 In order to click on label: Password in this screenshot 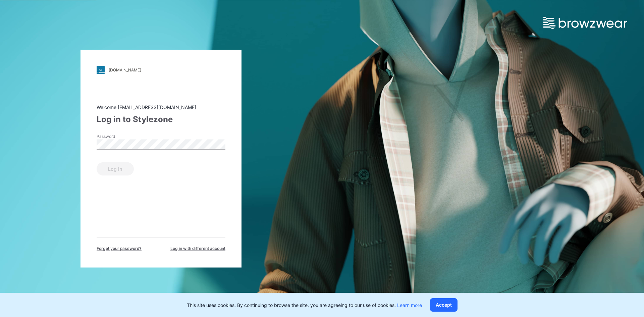, I will do `click(120, 136)`.